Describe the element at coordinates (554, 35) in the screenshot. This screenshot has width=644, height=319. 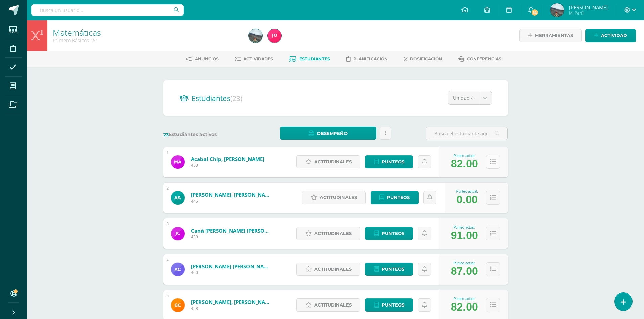
I see `span: Herramientas` at that location.